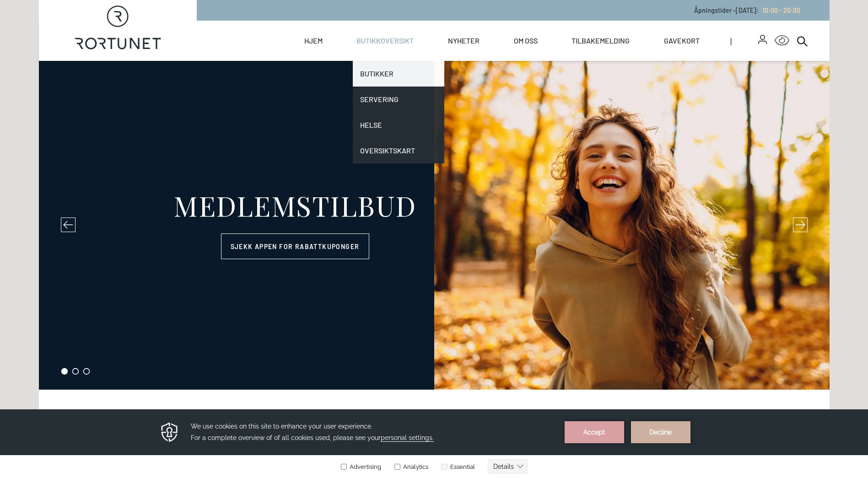  What do you see at coordinates (595, 23) in the screenshot?
I see `button: Accept` at bounding box center [595, 23].